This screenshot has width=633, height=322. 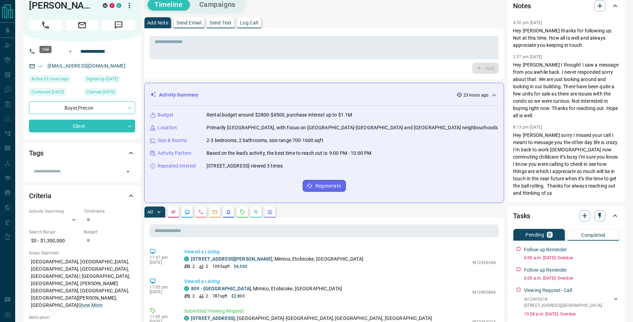 I want to click on p: $4,500, so click(x=240, y=266).